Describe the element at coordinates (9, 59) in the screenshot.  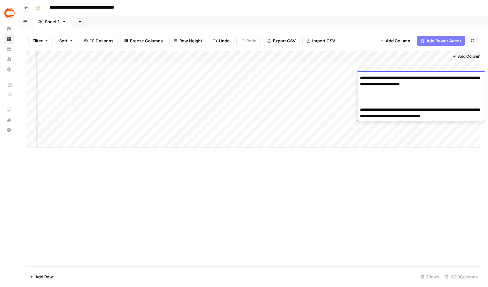
I see `a: Usage` at that location.